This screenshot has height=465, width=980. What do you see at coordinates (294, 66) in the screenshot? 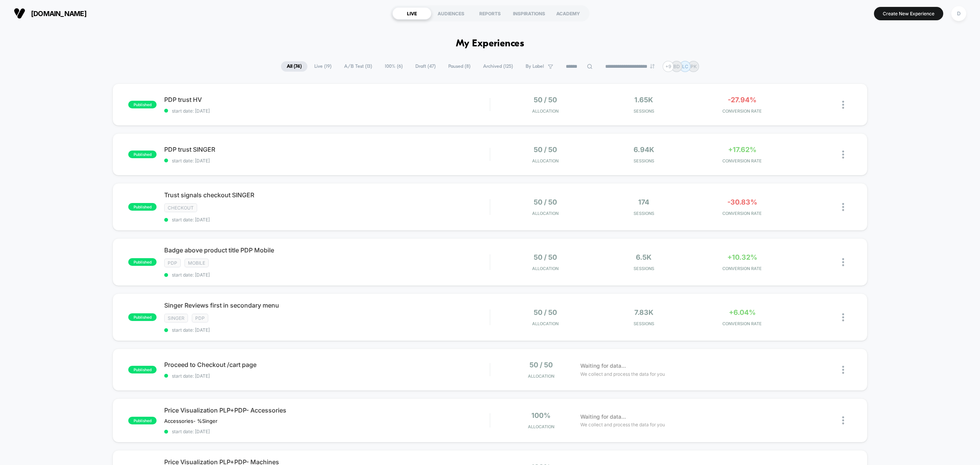
I see `span: All ( 74 )` at bounding box center [294, 66].